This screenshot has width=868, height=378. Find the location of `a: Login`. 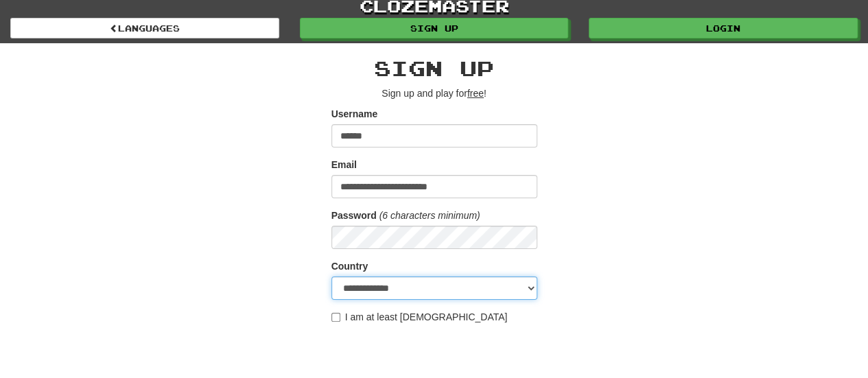

a: Login is located at coordinates (723, 28).